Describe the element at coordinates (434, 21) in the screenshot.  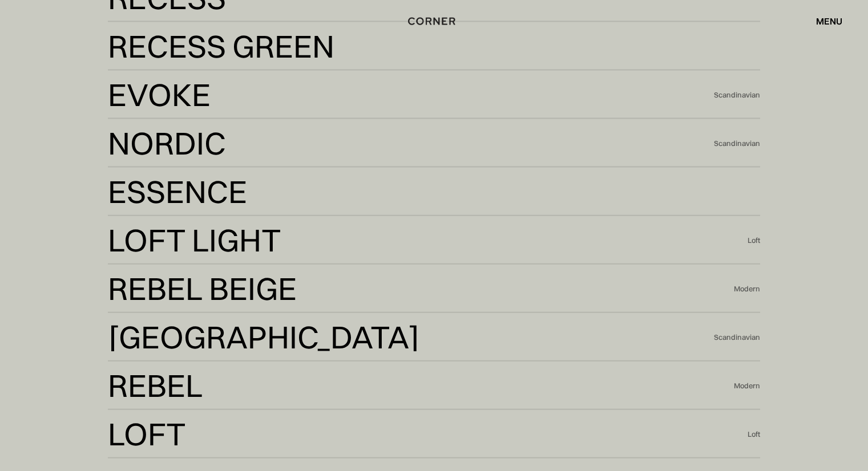
I see `a: home` at that location.